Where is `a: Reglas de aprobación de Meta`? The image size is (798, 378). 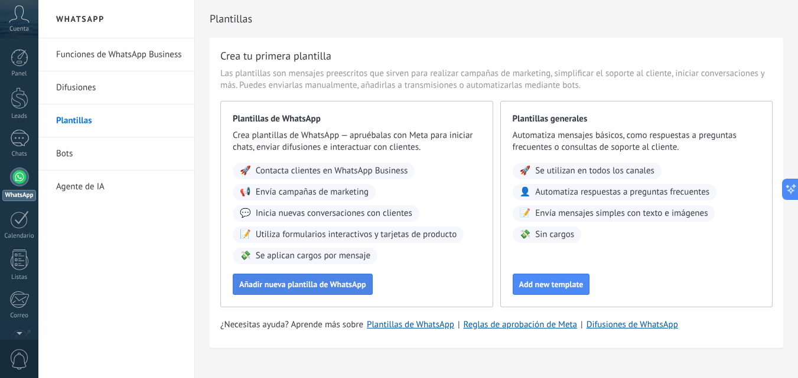 a: Reglas de aprobación de Meta is located at coordinates (520, 325).